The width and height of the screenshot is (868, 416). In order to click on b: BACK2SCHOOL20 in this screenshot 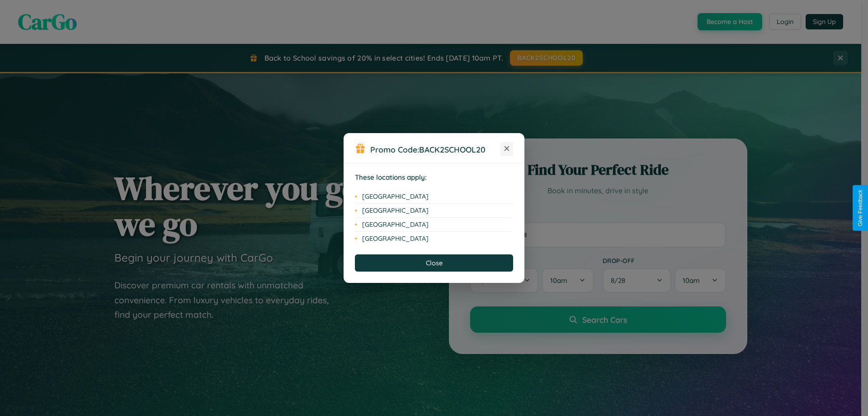, I will do `click(452, 149)`.